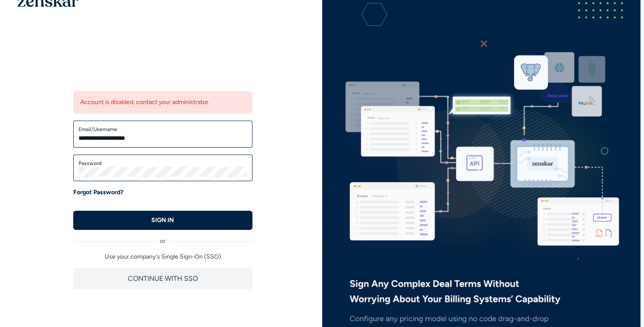 This screenshot has height=327, width=644. Describe the element at coordinates (163, 103) in the screenshot. I see `div: Account is disabled, contact your administrator.` at that location.